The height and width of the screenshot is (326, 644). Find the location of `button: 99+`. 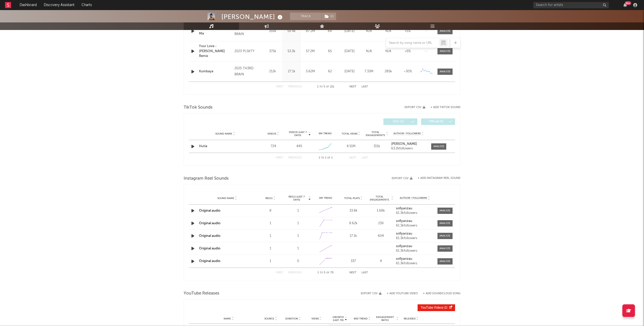

button: 99+ is located at coordinates (625, 5).